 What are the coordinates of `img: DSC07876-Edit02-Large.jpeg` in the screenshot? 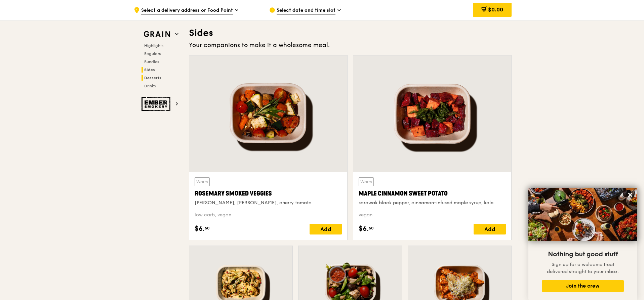 It's located at (583, 214).